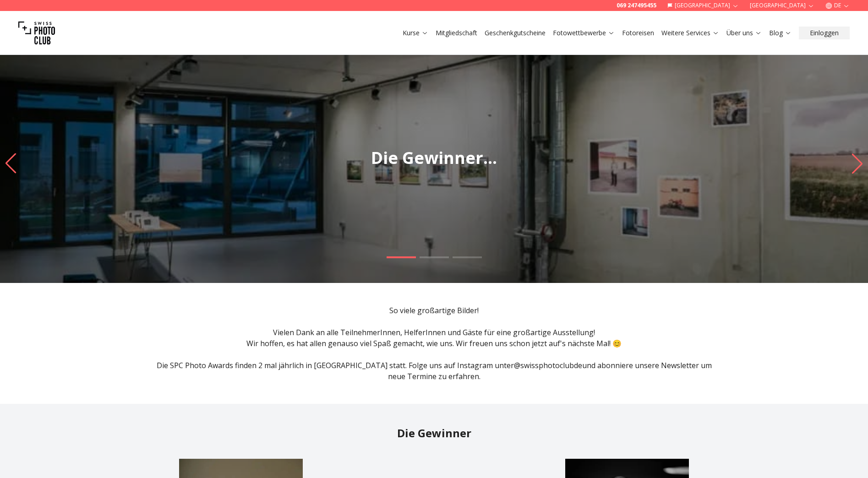 This screenshot has height=478, width=868. I want to click on button: Weitere Services, so click(690, 33).